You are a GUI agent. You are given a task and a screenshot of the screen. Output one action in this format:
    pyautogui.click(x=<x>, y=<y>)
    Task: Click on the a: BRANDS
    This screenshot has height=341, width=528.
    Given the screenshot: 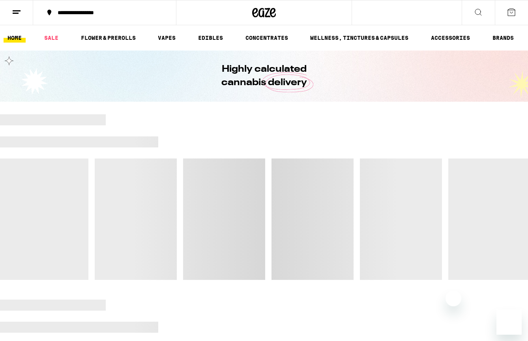 What is the action you would take?
    pyautogui.click(x=503, y=38)
    